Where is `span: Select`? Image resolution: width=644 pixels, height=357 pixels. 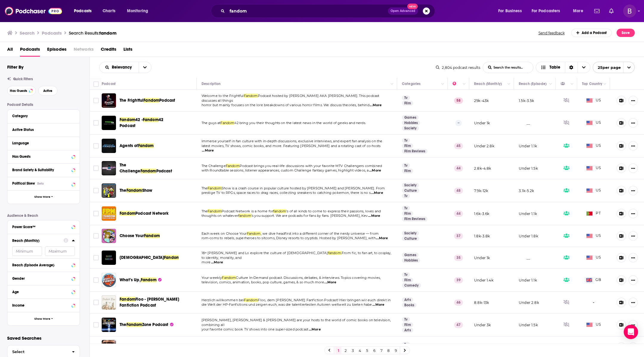 span: Select is located at coordinates (37, 352).